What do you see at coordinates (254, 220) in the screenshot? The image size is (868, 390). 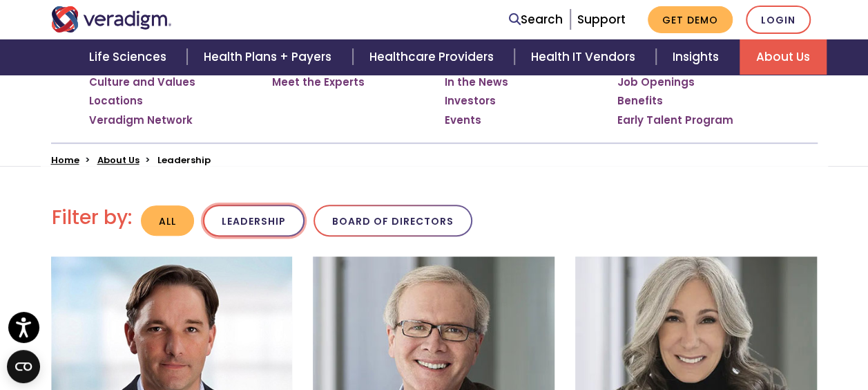 I see `button: Leadership` at bounding box center [254, 220].